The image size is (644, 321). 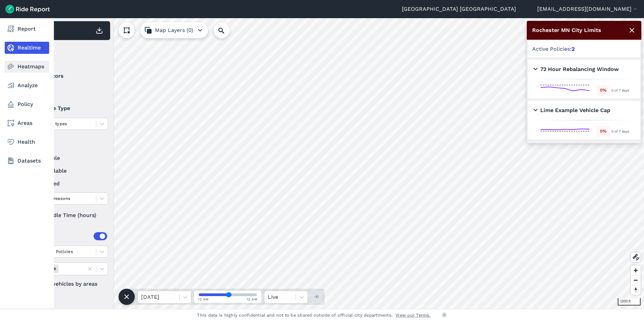 I want to click on a: Analyze, so click(x=27, y=86).